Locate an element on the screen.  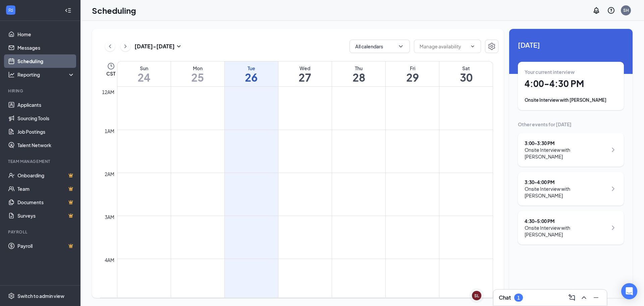
a: OnboardingCrown is located at coordinates (46, 175).